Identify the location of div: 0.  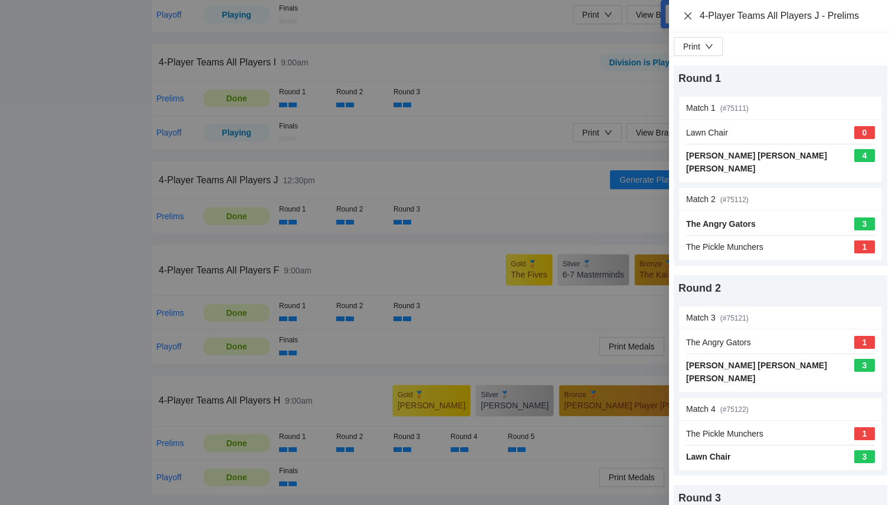
(864, 133).